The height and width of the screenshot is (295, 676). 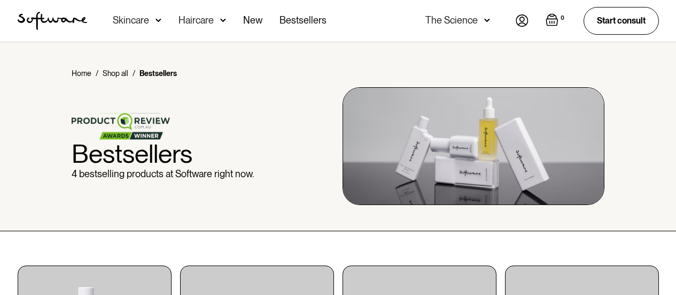 I want to click on a: Shop all, so click(x=115, y=73).